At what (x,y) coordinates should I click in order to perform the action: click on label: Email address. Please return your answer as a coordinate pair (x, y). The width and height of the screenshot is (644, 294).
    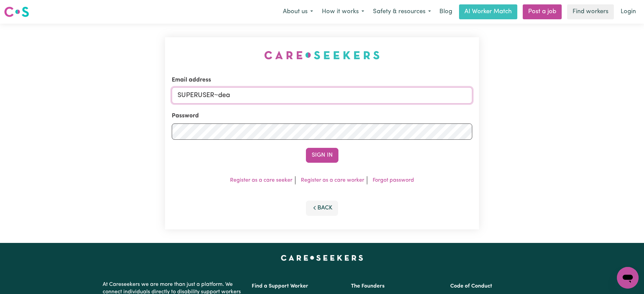
    Looking at the image, I should click on (191, 80).